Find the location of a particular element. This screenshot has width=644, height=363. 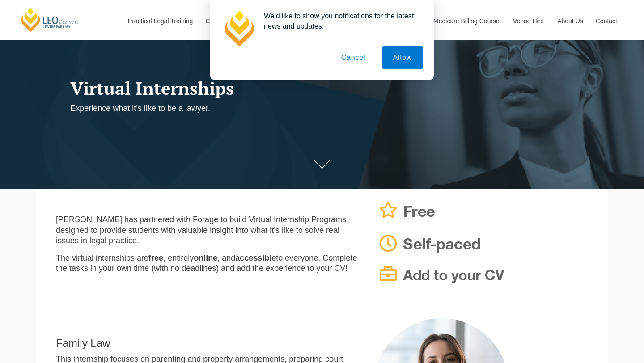

strong: accessible is located at coordinates (255, 258).